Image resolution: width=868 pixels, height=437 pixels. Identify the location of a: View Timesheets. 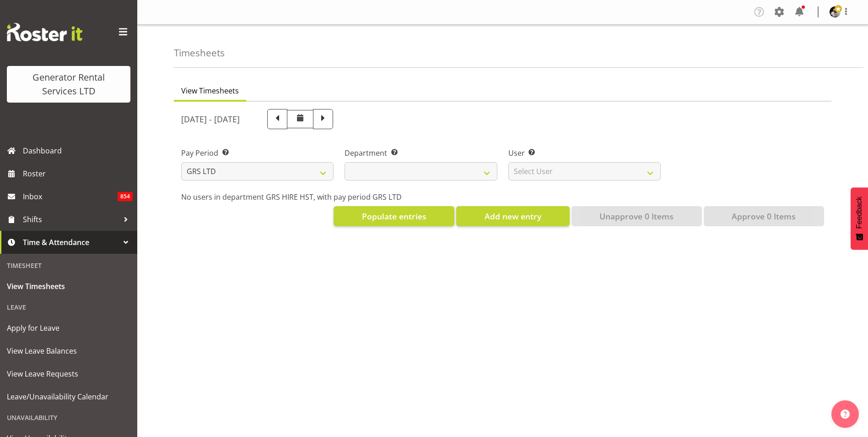
(68, 286).